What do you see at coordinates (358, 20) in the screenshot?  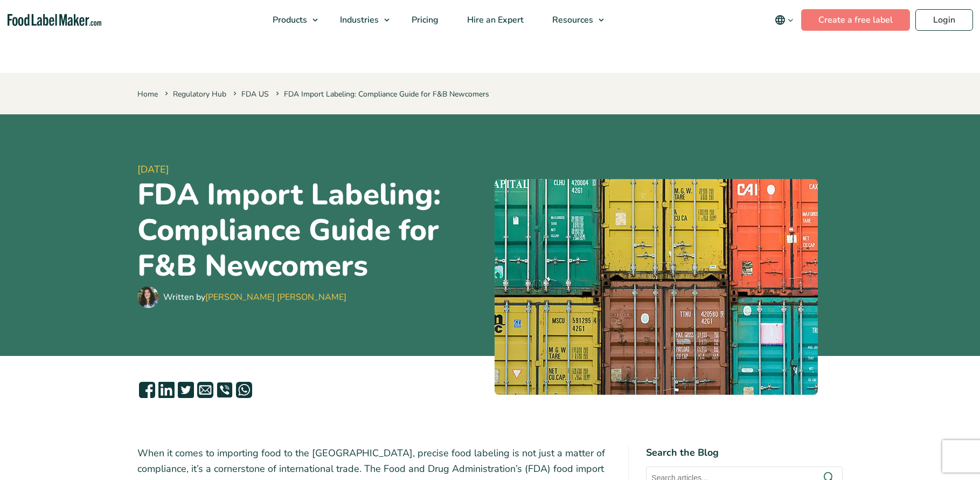 I see `span: Industries` at bounding box center [358, 20].